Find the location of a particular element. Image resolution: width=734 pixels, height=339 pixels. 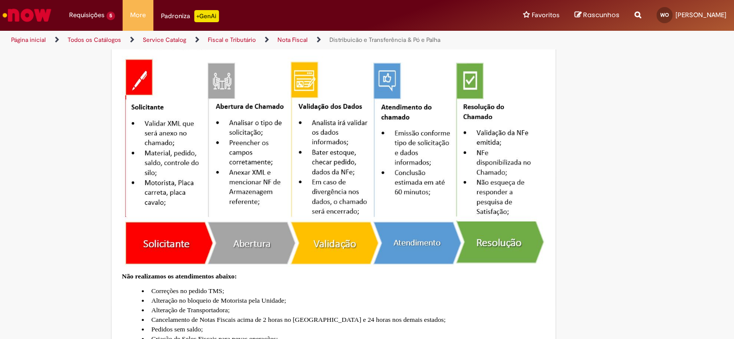

span: WO is located at coordinates (665, 15).